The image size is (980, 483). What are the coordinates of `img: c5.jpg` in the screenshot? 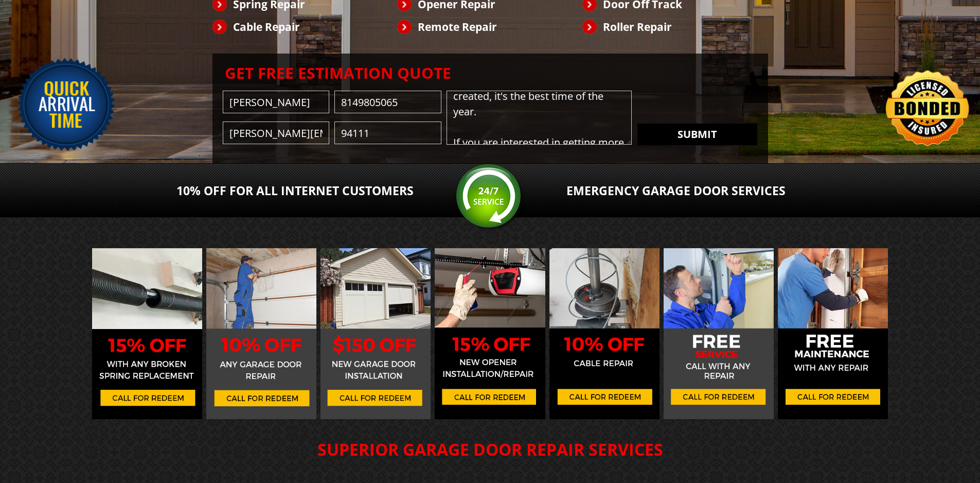 It's located at (604, 334).